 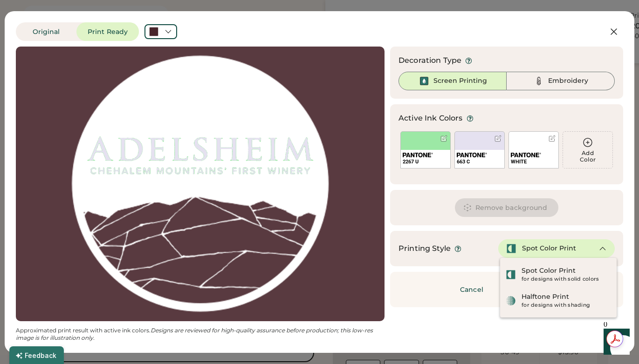 I want to click on div: for designs with shading, so click(x=566, y=305).